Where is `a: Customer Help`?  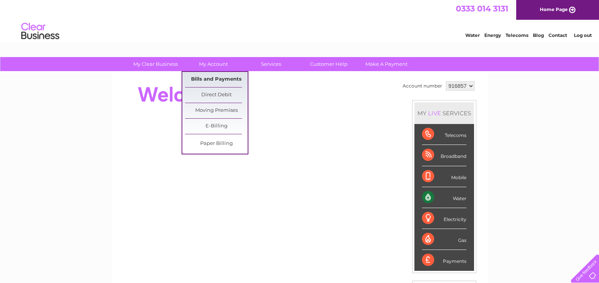 a: Customer Help is located at coordinates (329, 64).